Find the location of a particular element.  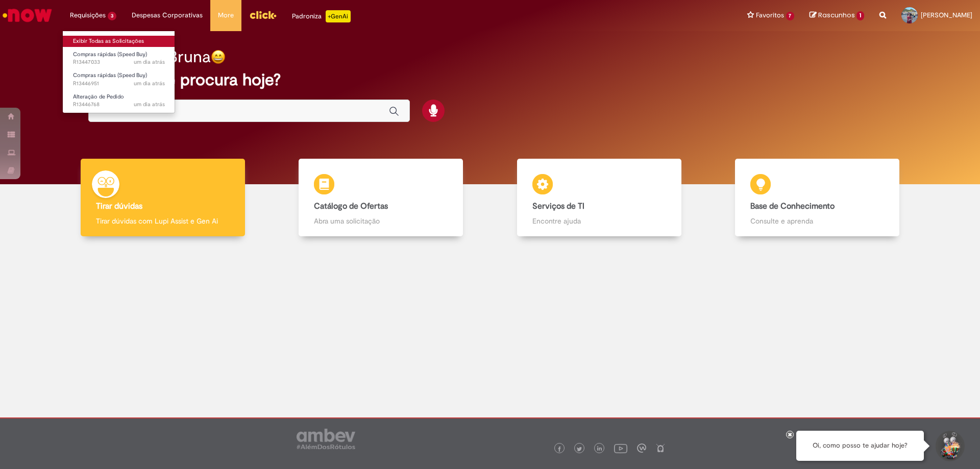

b: Catálogo de Ofertas is located at coordinates (351, 206).